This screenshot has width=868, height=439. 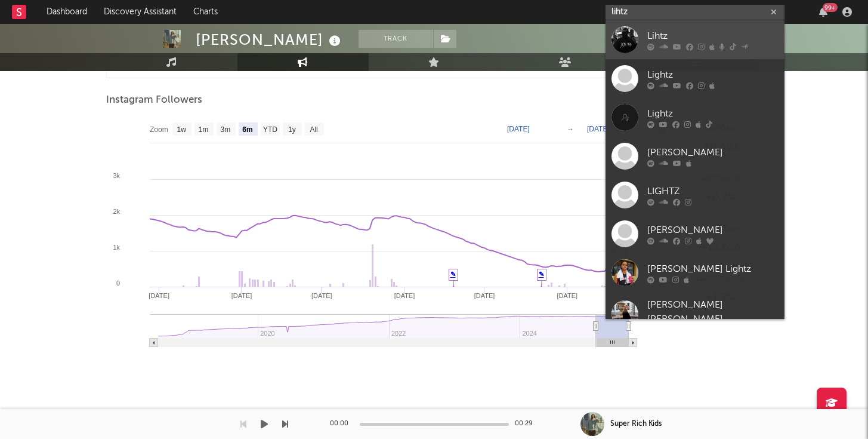 I want to click on text: All, so click(x=313, y=130).